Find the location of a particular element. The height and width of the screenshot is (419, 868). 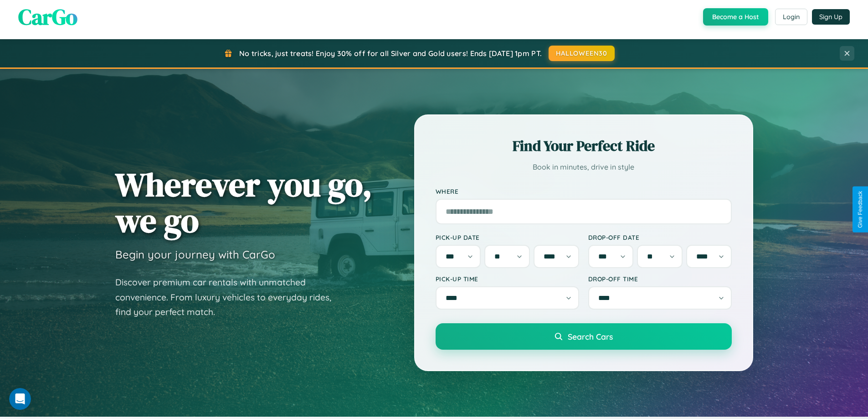

label: Drop-off Time is located at coordinates (660, 278).